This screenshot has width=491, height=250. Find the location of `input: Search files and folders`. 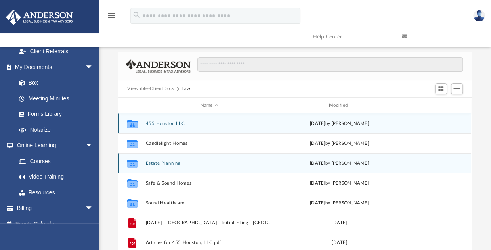

input: Search files and folders is located at coordinates (330, 65).